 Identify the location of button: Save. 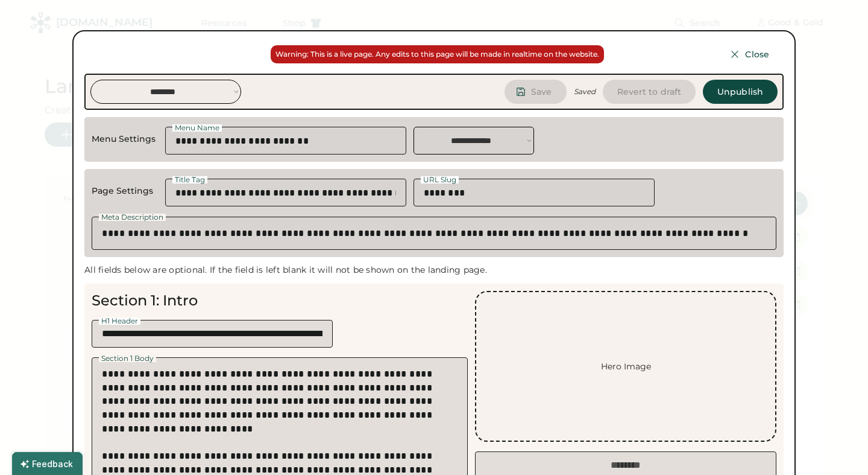
(536, 92).